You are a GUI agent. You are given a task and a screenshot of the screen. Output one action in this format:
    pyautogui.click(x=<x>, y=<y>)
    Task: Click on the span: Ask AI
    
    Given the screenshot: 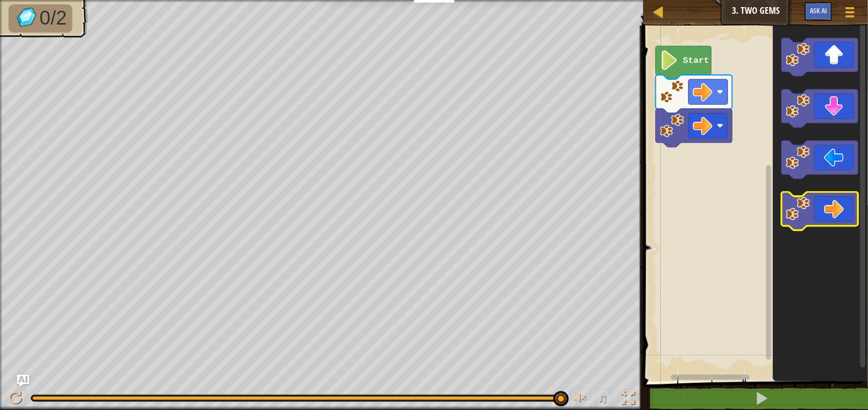 What is the action you would take?
    pyautogui.click(x=818, y=10)
    